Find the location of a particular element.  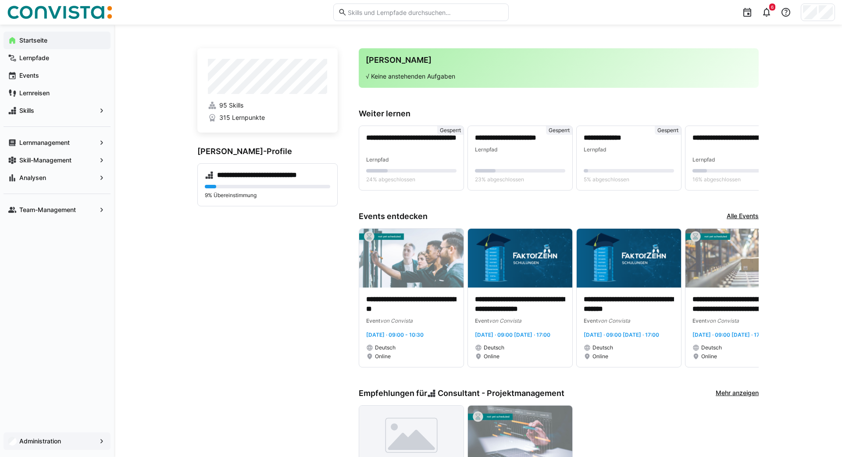

span: 24% abgeschlossen is located at coordinates (391, 179).